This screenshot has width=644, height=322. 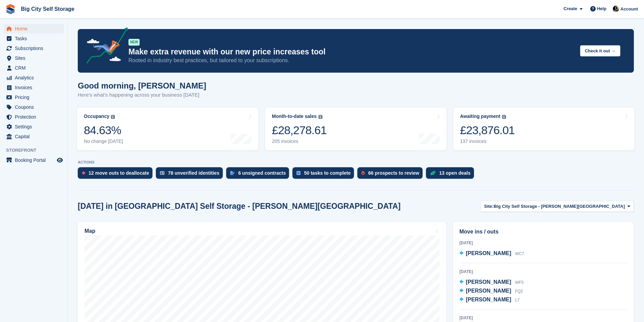 What do you see at coordinates (363, 173) in the screenshot?
I see `img: prospect-51fa495bee0391a8d652442698ab0144808aea92771e9ea1ae160a38d050c398.svg` at bounding box center [363, 173].